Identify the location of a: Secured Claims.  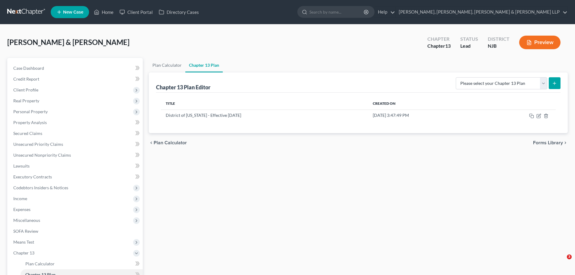
(75, 133).